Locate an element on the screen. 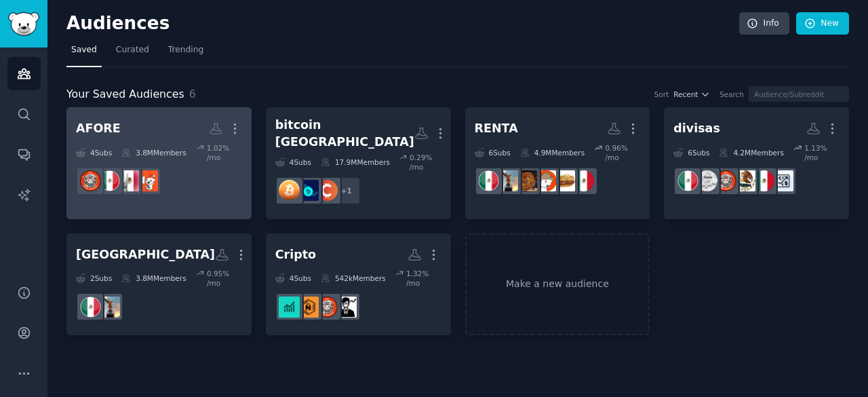 This screenshot has width=868, height=397. div: AFORE is located at coordinates (98, 128).